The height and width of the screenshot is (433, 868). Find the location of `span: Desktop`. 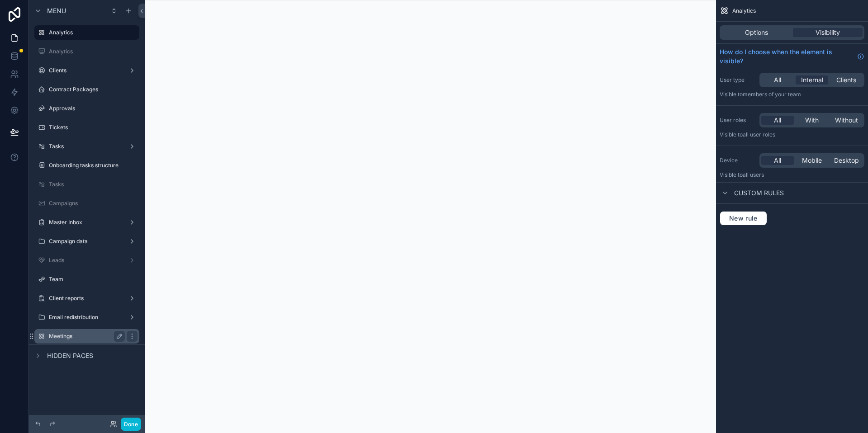

span: Desktop is located at coordinates (846, 160).